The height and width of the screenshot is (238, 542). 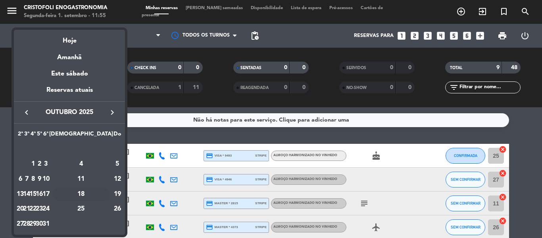 I want to click on td: OUT, so click(x=69, y=149).